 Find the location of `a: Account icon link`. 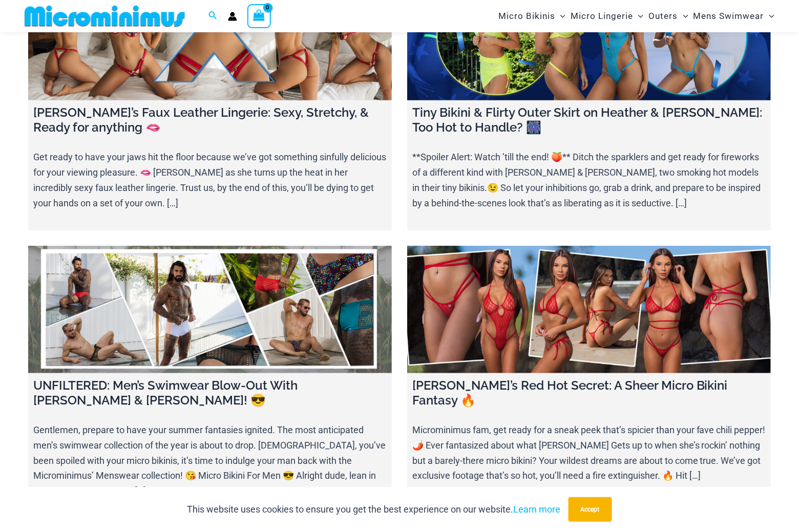

a: Account icon link is located at coordinates (232, 16).